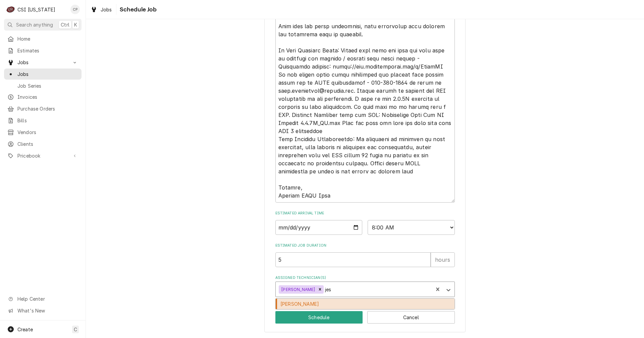 The width and height of the screenshot is (644, 338). What do you see at coordinates (47, 299) in the screenshot?
I see `span: Help Center` at bounding box center [47, 299].